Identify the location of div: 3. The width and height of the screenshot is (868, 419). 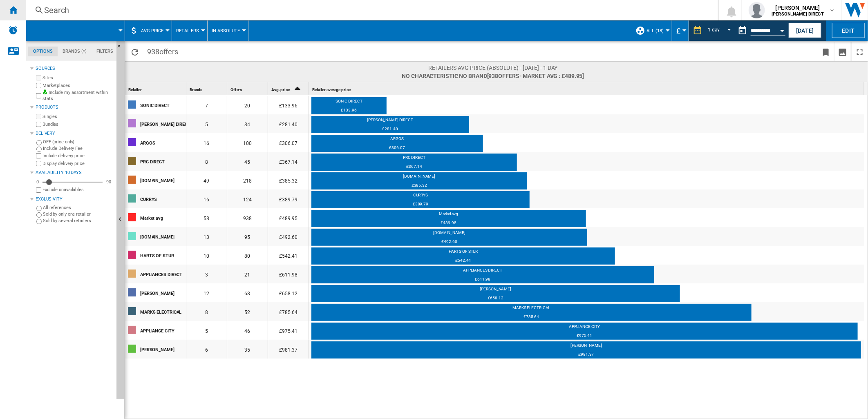
(206, 274).